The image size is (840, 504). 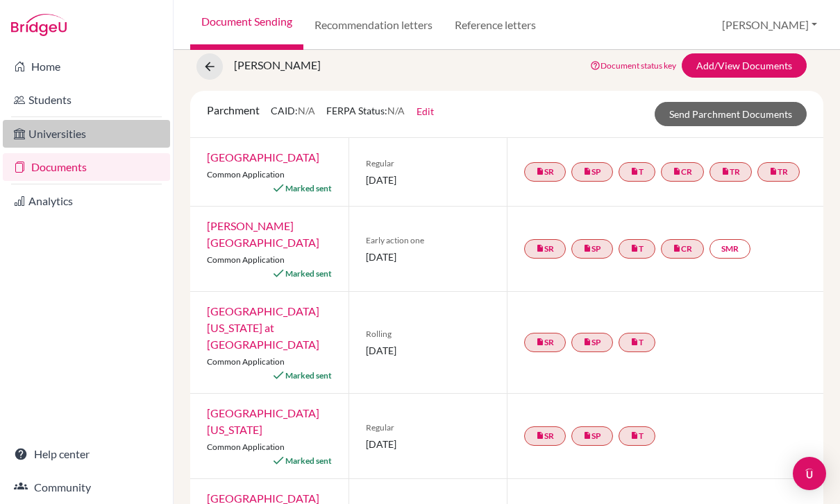 What do you see at coordinates (634, 65) in the screenshot?
I see `a: Document status key` at bounding box center [634, 65].